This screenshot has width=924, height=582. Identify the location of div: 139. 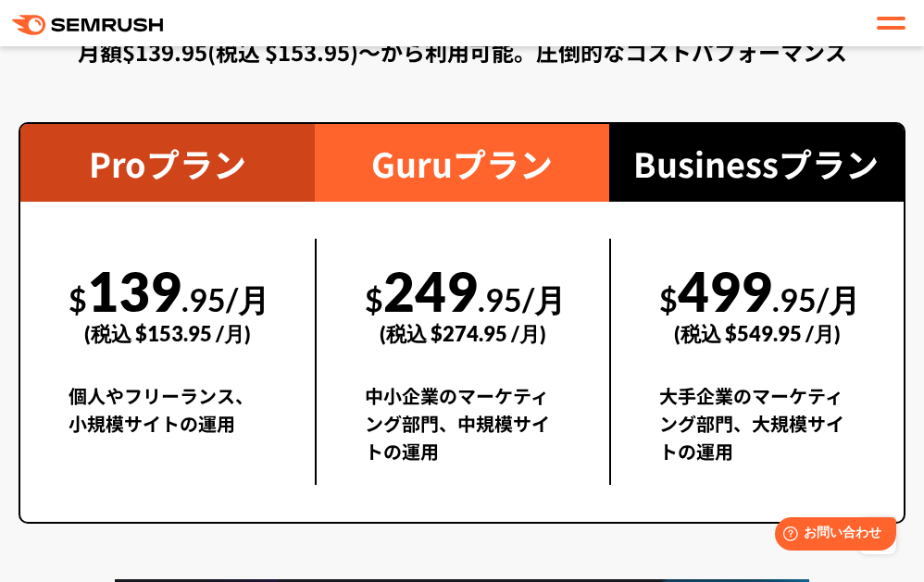
(168, 302).